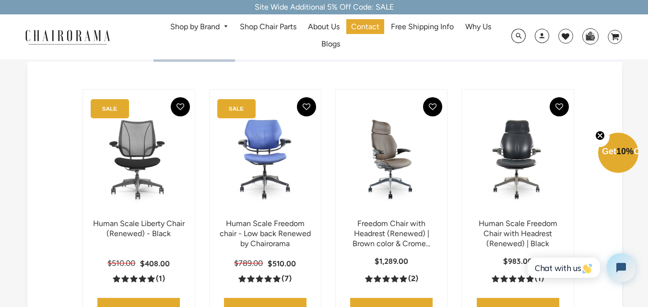 The width and height of the screenshot is (648, 307). What do you see at coordinates (422, 27) in the screenshot?
I see `span: Free Shipping Info` at bounding box center [422, 27].